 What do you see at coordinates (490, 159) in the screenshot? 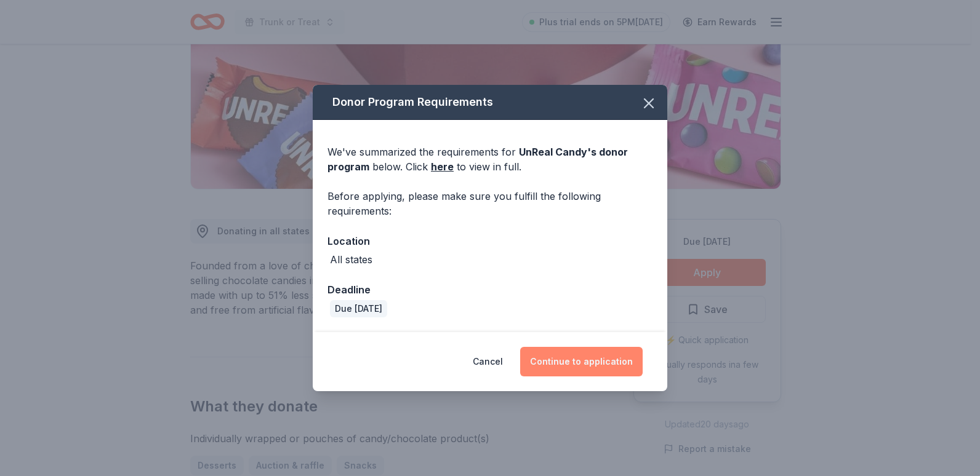
I see `div: We've summarized the requirements for below. Click to view in full.` at bounding box center [490, 159].